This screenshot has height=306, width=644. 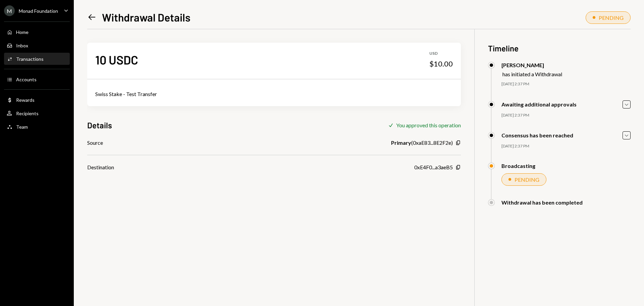 What do you see at coordinates (274, 94) in the screenshot?
I see `div: Swiss Stake - Test Transfer` at bounding box center [274, 94].